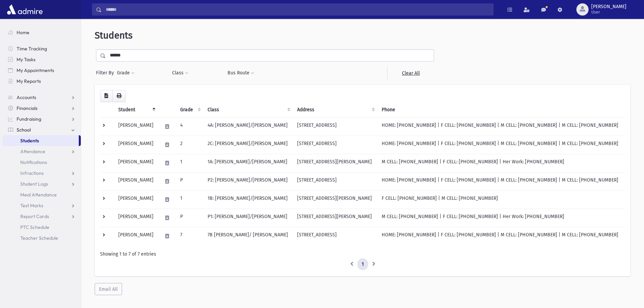 This screenshot has height=308, width=644. I want to click on a: Financials, so click(42, 108).